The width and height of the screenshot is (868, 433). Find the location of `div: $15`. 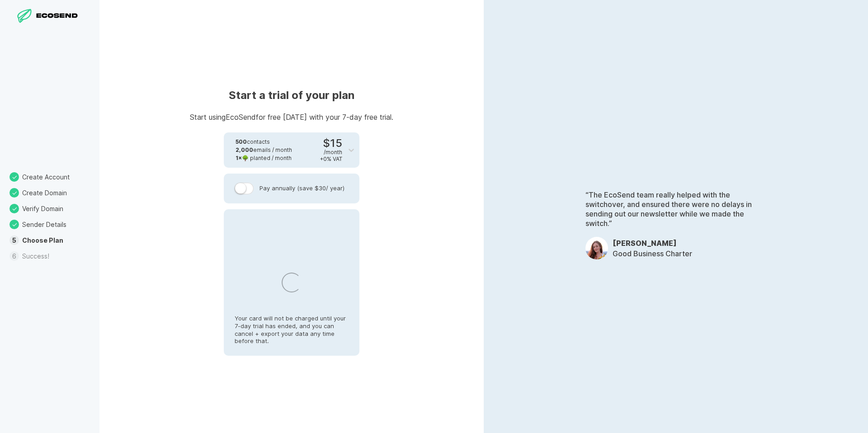

div: $15 is located at coordinates (331, 150).